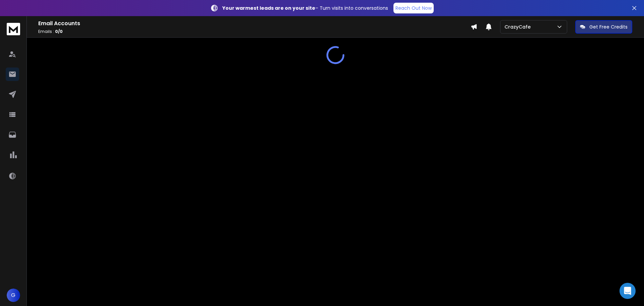 This screenshot has width=644, height=306. Describe the element at coordinates (604, 27) in the screenshot. I see `button: Get Free Credits` at that location.